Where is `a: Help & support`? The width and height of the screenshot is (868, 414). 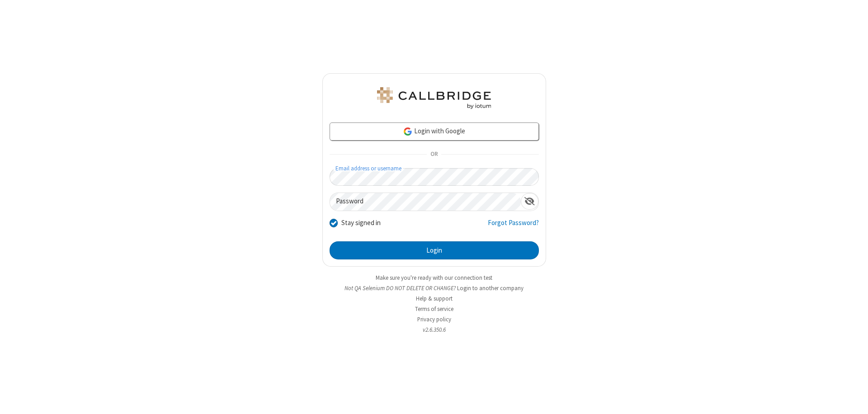
a: Help & support is located at coordinates (434, 299).